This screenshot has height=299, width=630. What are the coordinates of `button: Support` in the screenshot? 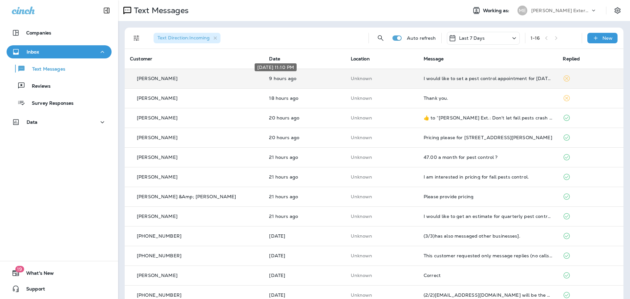 It's located at (59, 289).